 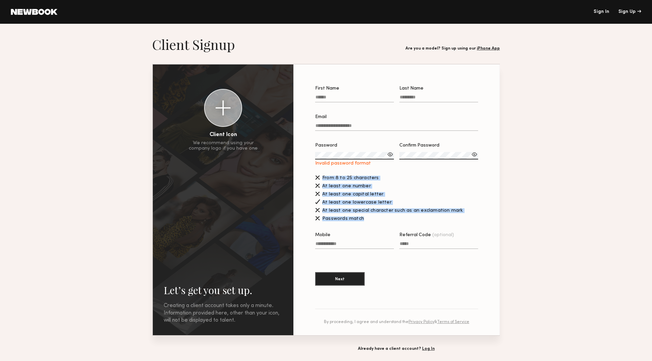 What do you see at coordinates (223, 313) in the screenshot?
I see `div: Creating a client account takes only a minute. Information provided here, other than your icon, w...` at bounding box center [223, 313].